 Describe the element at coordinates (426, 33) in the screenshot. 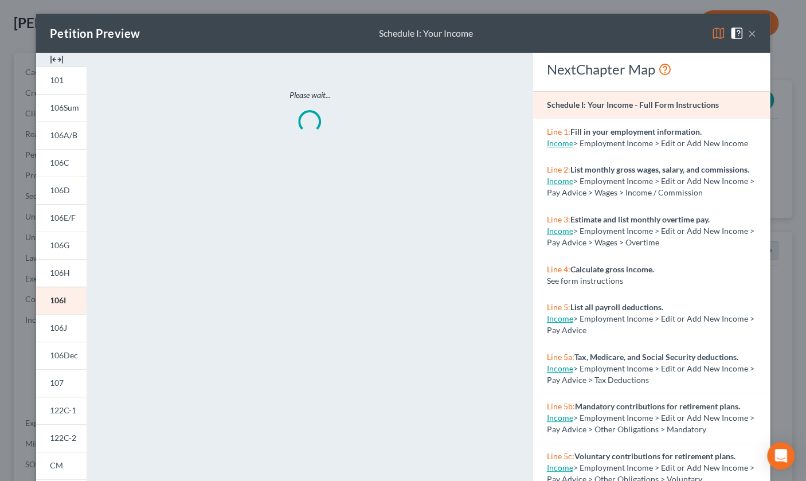

I see `div: Schedule I: Your Income` at that location.